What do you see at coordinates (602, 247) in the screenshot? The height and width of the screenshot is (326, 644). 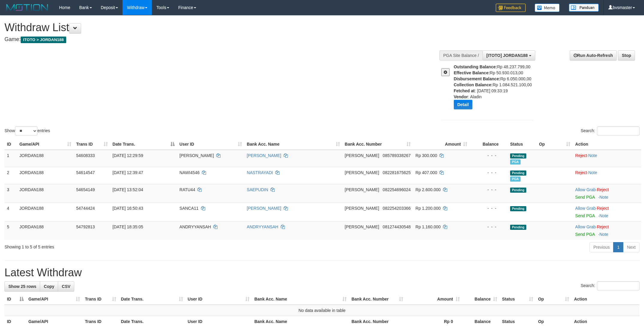 I see `a: Previous` at bounding box center [602, 247].